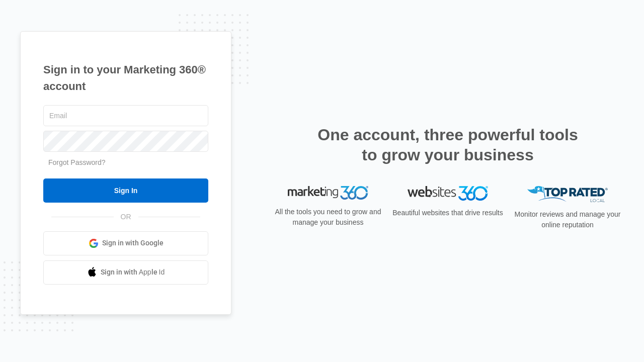  Describe the element at coordinates (126, 273) in the screenshot. I see `a: Sign in with Apple Id` at that location.